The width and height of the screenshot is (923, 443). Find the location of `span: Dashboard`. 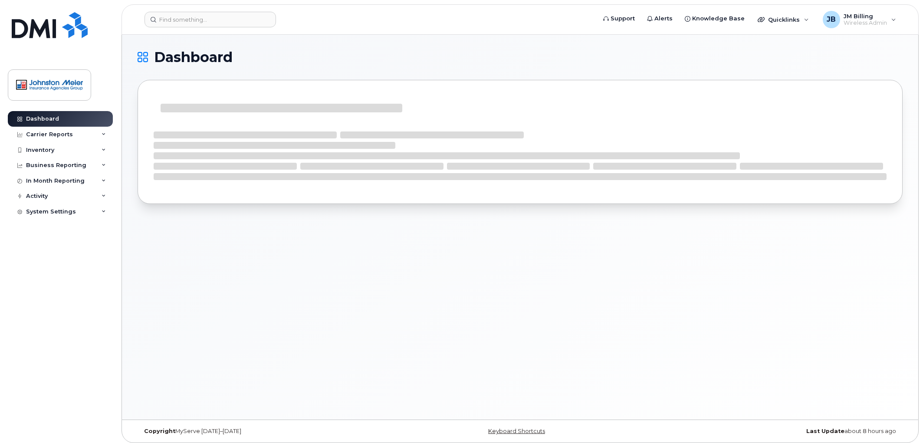

span: Dashboard is located at coordinates (193, 57).